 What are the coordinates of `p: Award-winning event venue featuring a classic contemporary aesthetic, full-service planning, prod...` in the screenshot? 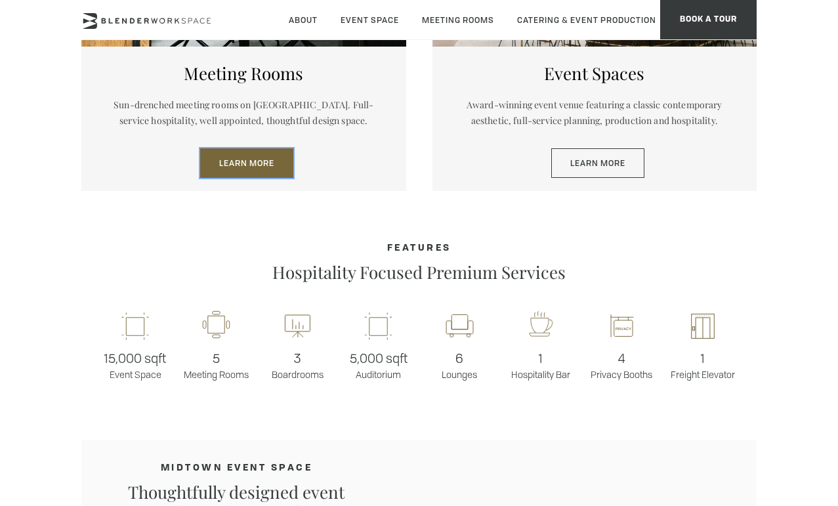 It's located at (594, 113).